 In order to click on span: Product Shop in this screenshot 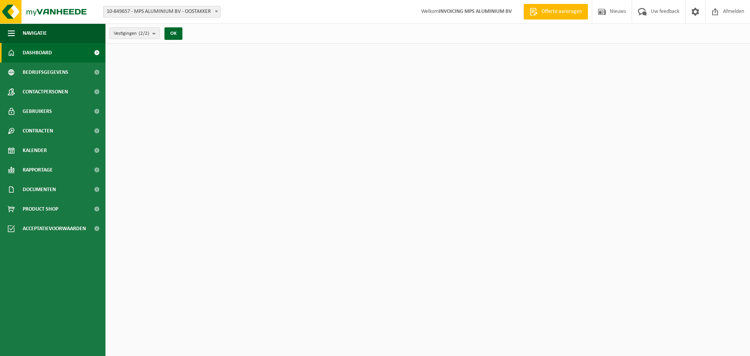, I will do `click(40, 209)`.